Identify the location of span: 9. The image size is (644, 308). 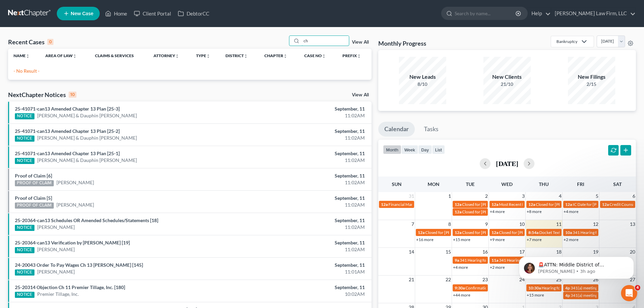
(486, 224).